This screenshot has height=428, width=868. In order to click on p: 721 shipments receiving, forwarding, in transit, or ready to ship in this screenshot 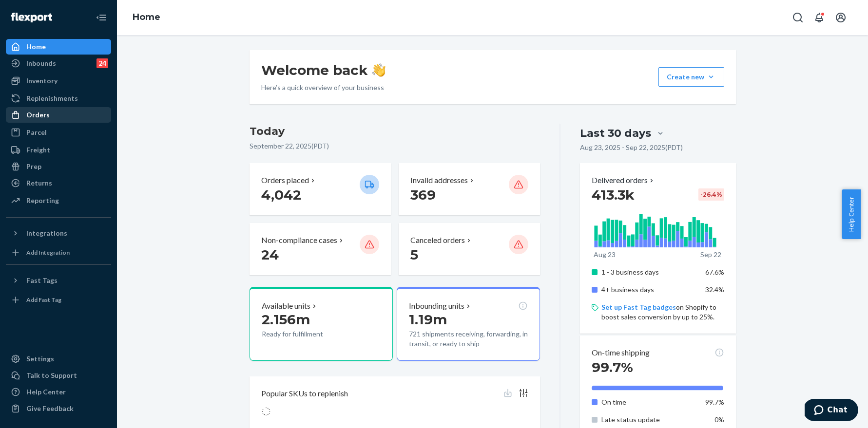, I will do `click(468, 339)`.